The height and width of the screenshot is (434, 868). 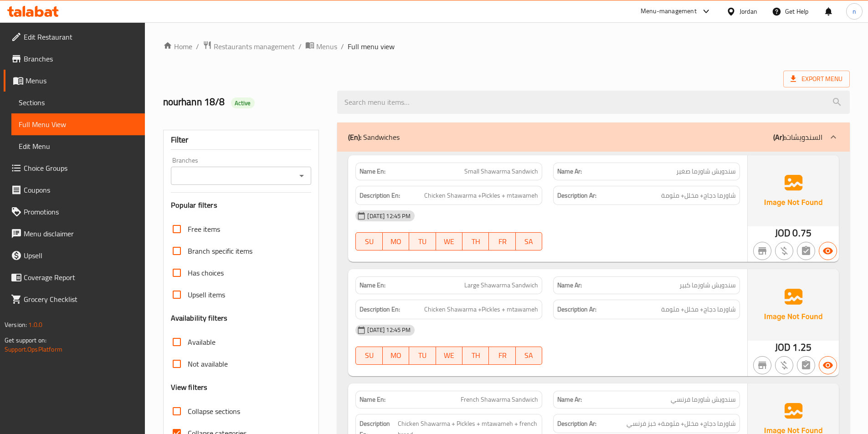 What do you see at coordinates (81, 255) in the screenshot?
I see `span: Upsell` at bounding box center [81, 255].